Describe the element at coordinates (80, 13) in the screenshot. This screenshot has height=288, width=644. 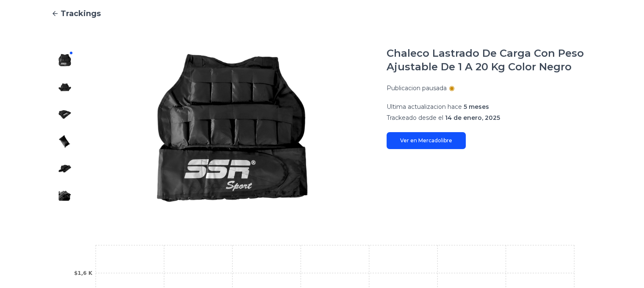
I see `span: Trackings` at that location.